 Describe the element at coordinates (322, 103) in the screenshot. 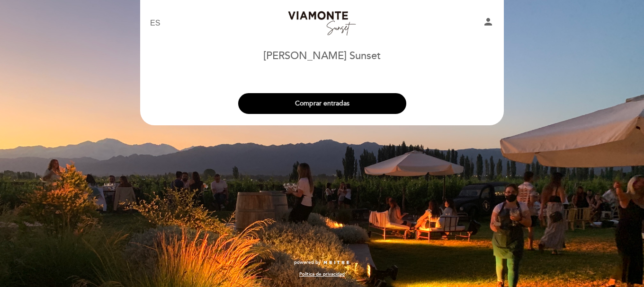

I see `button: Comprar entradas` at that location.